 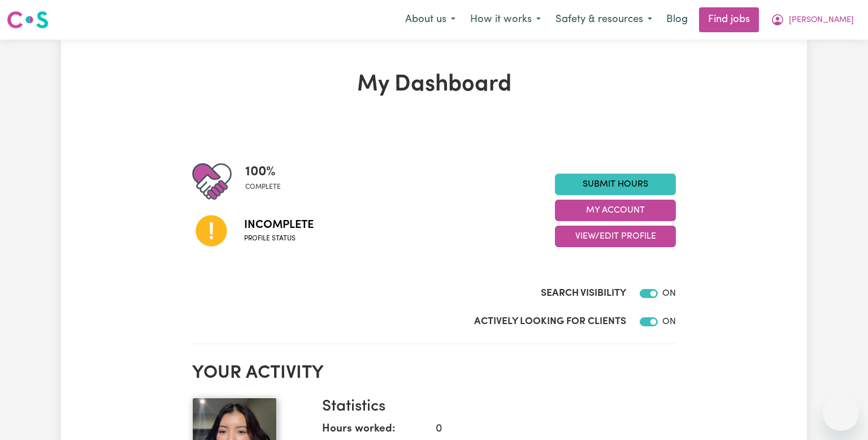 What do you see at coordinates (603, 20) in the screenshot?
I see `button: Safety & resources` at bounding box center [603, 20].